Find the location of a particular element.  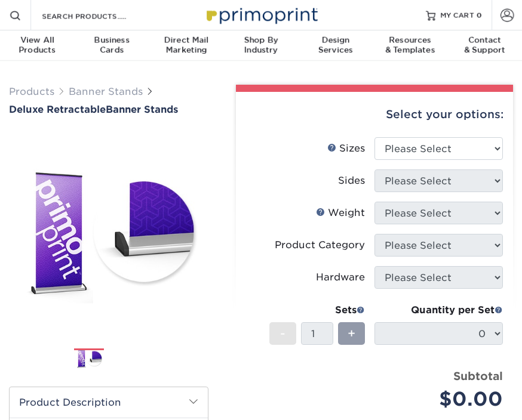

span: MY CART is located at coordinates (457, 15).